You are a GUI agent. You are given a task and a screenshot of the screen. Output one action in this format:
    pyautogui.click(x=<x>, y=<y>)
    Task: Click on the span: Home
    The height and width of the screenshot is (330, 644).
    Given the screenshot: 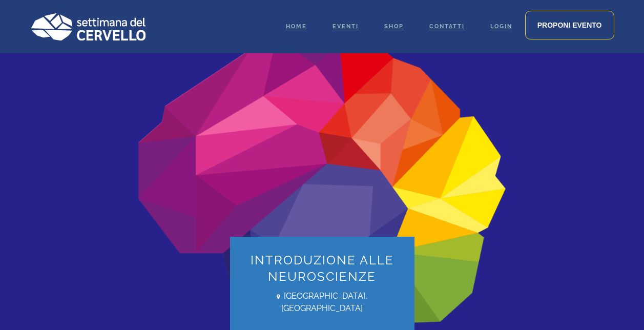 What is the action you would take?
    pyautogui.click(x=296, y=26)
    